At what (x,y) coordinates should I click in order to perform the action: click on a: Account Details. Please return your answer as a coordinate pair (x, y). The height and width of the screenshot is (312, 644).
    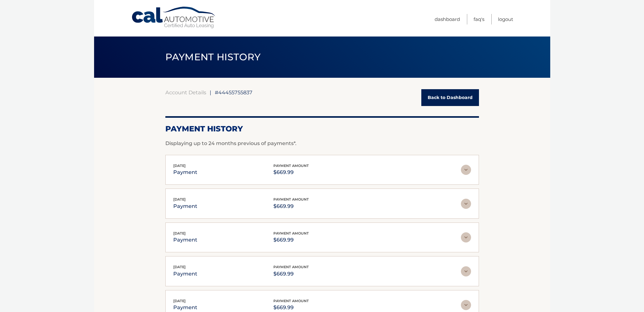
    Looking at the image, I should click on (186, 92).